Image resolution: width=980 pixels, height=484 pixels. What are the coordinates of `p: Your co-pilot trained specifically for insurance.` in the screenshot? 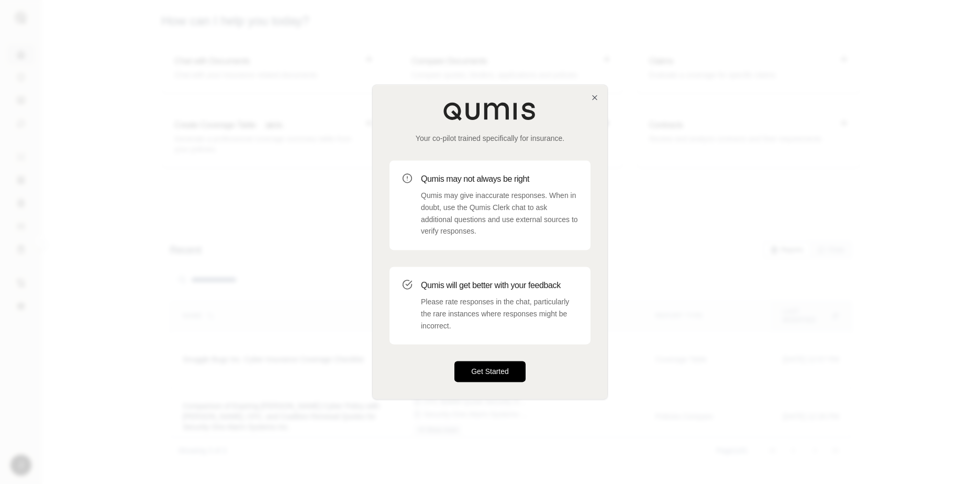 It's located at (490, 138).